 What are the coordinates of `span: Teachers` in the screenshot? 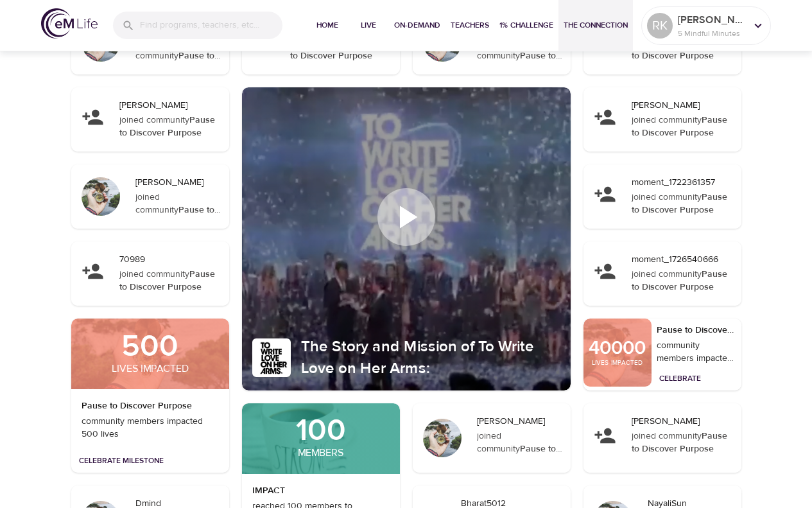 It's located at (470, 25).